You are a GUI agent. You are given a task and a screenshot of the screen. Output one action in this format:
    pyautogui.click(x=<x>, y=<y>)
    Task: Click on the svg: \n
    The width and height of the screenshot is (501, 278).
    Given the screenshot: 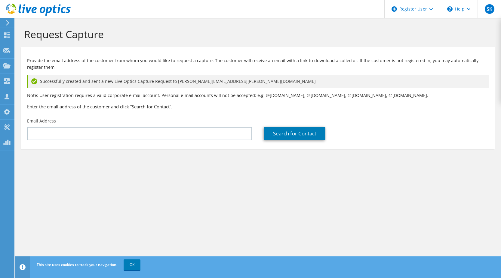 What is the action you would take?
    pyautogui.click(x=450, y=9)
    